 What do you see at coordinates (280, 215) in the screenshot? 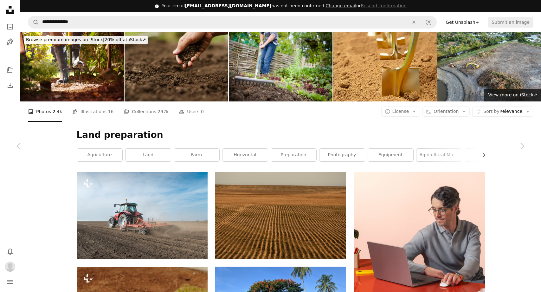
I see `img: Plowed field, ready for planting, extends to the horizon.` at bounding box center [280, 215].